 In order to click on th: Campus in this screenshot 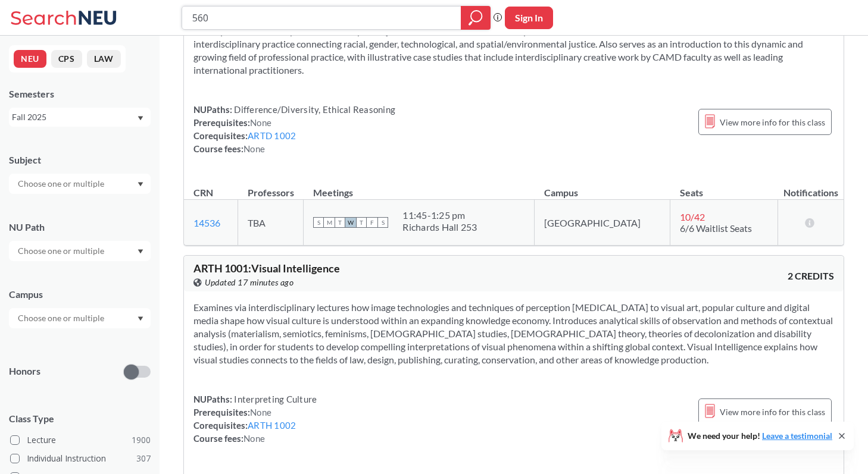, I will do `click(603, 187)`.